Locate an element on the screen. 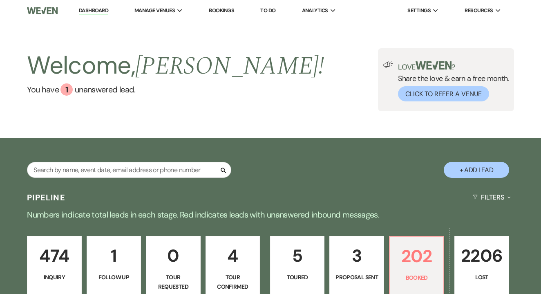 The image size is (541, 294). div: 1 is located at coordinates (67, 90).